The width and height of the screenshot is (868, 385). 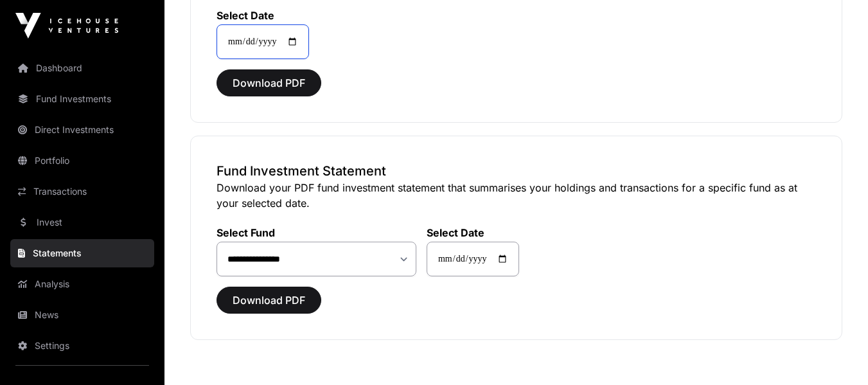 What do you see at coordinates (82, 68) in the screenshot?
I see `a: Dashboard` at bounding box center [82, 68].